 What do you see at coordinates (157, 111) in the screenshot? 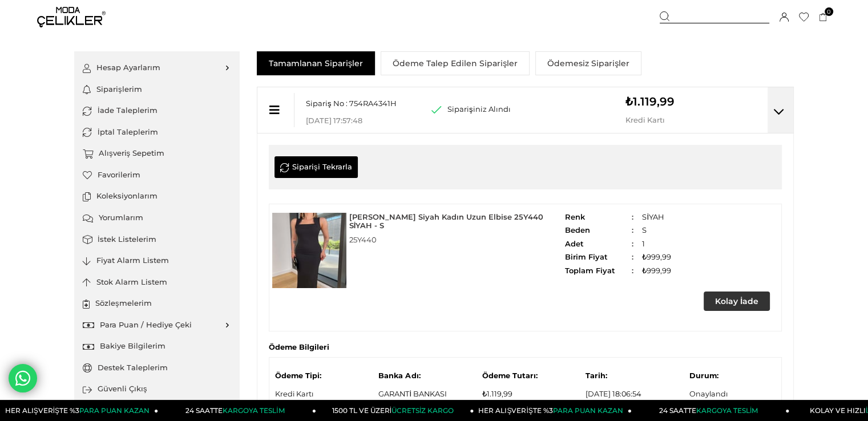
I see `a: İade Taleplerim` at bounding box center [157, 111].